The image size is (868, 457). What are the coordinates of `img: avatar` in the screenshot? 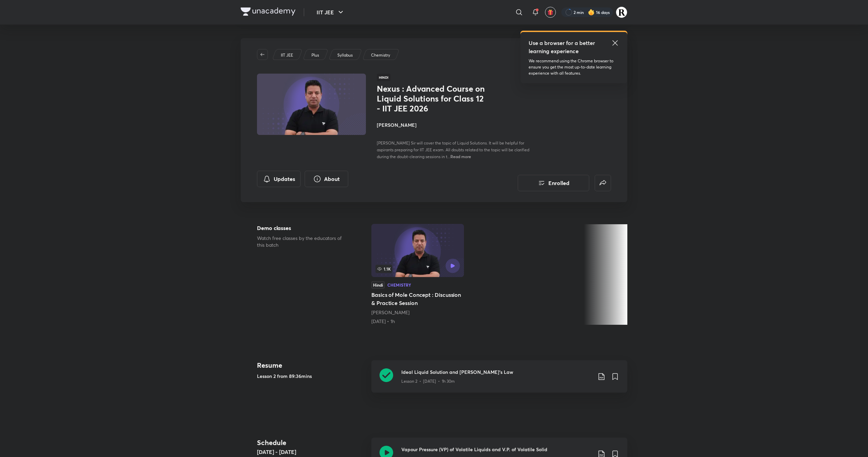 It's located at (551, 12).